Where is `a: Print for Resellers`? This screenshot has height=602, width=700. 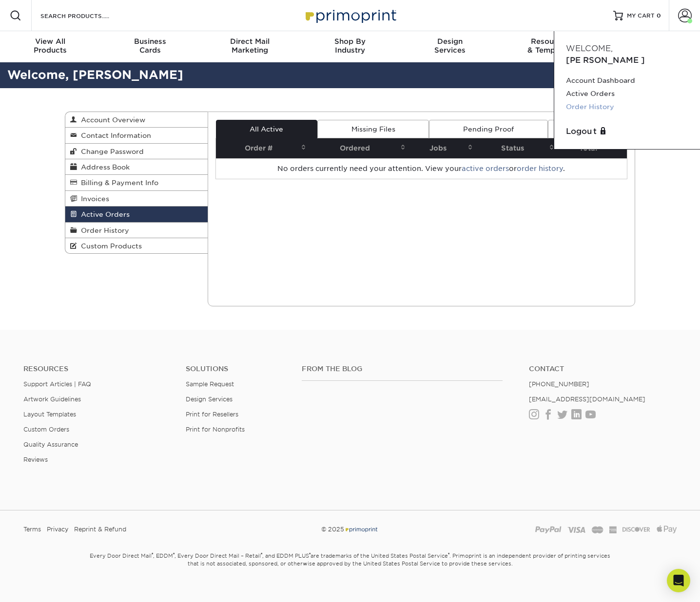 a: Print for Resellers is located at coordinates (212, 414).